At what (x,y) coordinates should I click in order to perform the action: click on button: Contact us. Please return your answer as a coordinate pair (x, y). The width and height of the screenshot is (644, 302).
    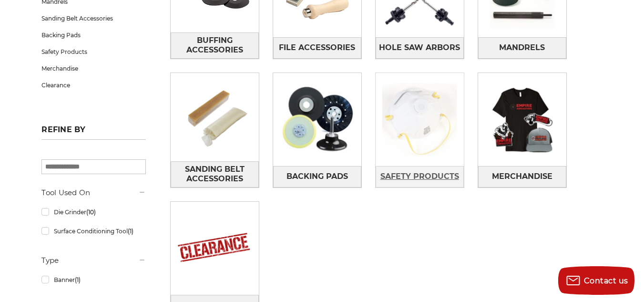
    Looking at the image, I should click on (597, 280).